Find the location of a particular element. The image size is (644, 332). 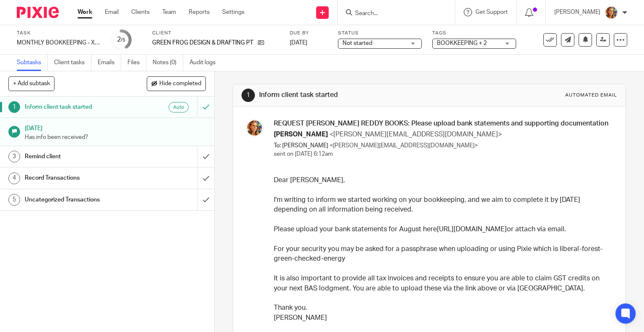

label: Task is located at coordinates (59, 33).